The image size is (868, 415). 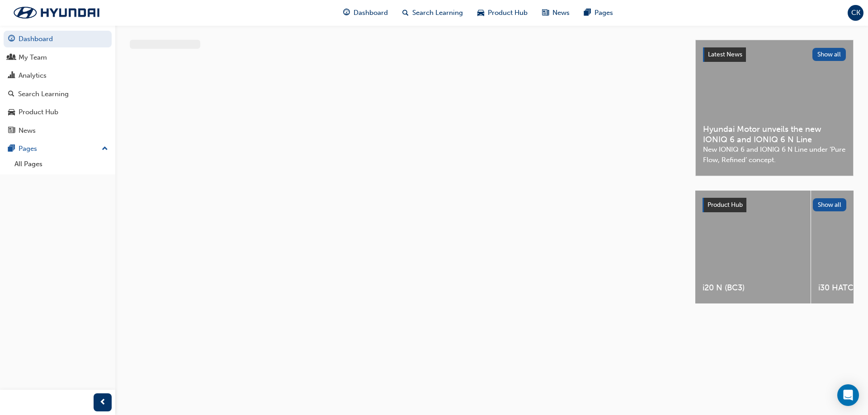 I want to click on span: people-icon, so click(x=12, y=58).